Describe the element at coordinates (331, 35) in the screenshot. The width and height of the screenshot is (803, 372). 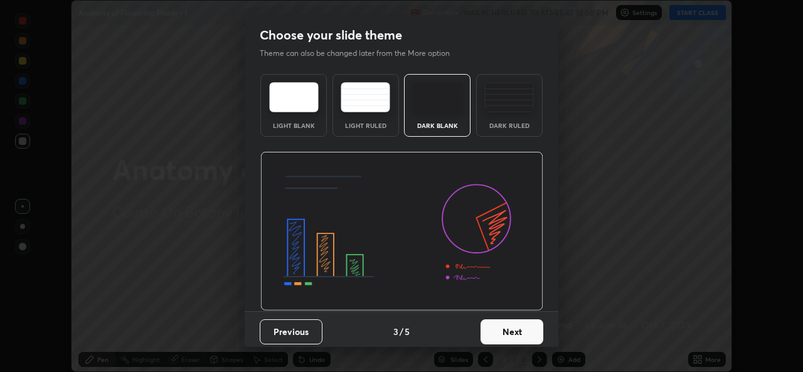
I see `h2: Choose your slide theme` at that location.